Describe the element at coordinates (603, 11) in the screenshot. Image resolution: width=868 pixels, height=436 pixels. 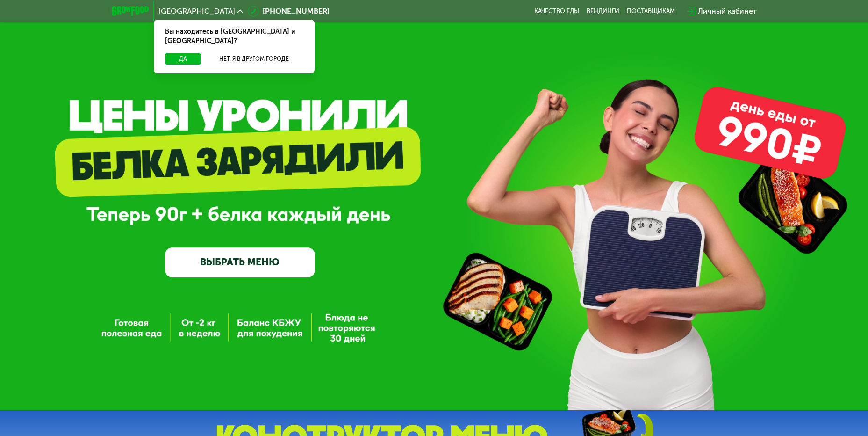
I see `a: Вендинги` at that location.